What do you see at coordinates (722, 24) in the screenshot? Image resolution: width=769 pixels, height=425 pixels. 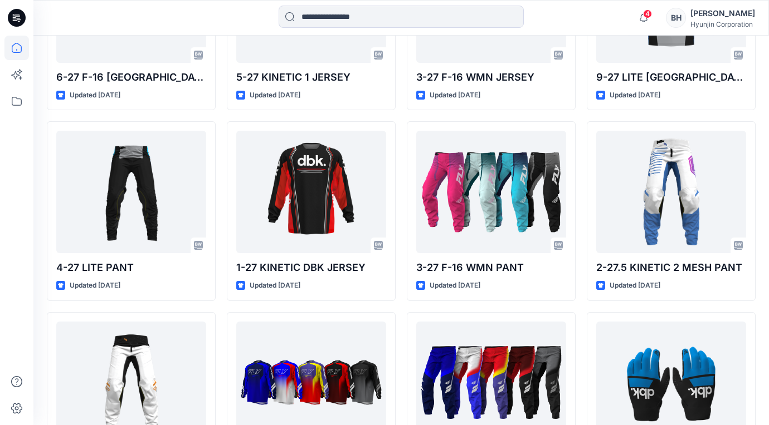 I see `div: Hyunjin Corporation` at bounding box center [722, 24].